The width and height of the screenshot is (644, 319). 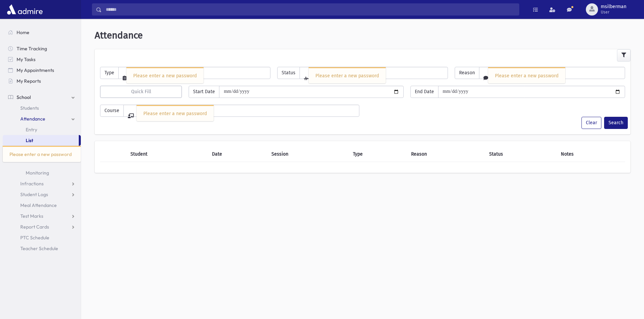 What do you see at coordinates (26, 60) in the screenshot?
I see `span: My Tasks` at bounding box center [26, 60].